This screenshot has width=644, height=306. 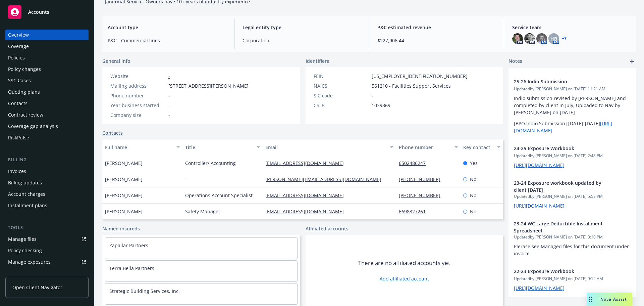 What do you see at coordinates (47, 171) in the screenshot?
I see `a: Invoices` at bounding box center [47, 171].